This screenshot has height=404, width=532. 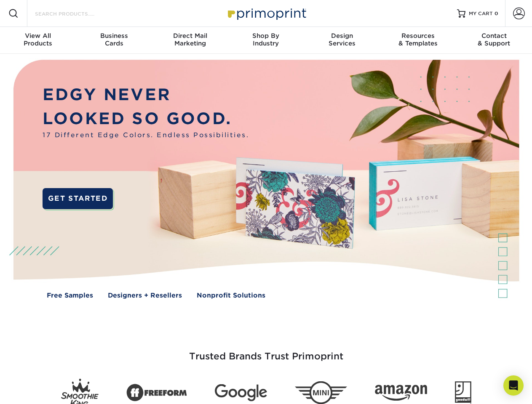 I want to click on span: 0, so click(x=496, y=14).